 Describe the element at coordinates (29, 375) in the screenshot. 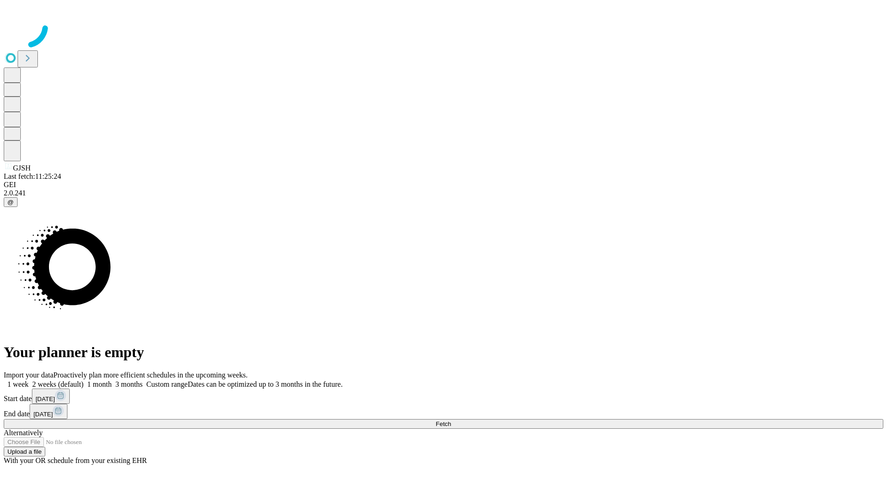

I see `span: Import your data` at that location.